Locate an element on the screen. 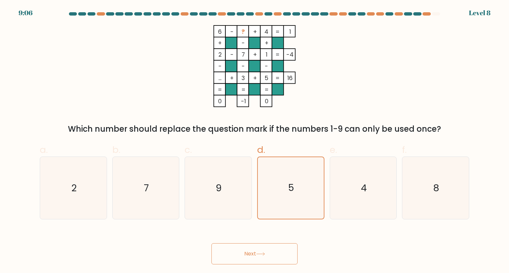  text: 7 is located at coordinates (146, 188).